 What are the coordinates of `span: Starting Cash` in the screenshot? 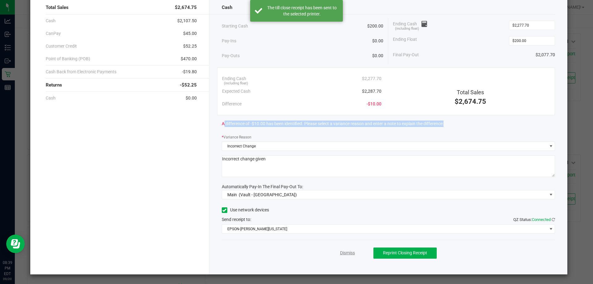 It's located at (235, 26).